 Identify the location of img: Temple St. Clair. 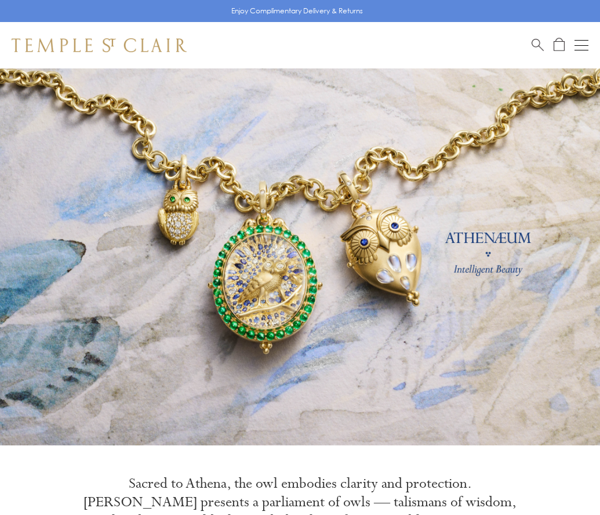
(99, 45).